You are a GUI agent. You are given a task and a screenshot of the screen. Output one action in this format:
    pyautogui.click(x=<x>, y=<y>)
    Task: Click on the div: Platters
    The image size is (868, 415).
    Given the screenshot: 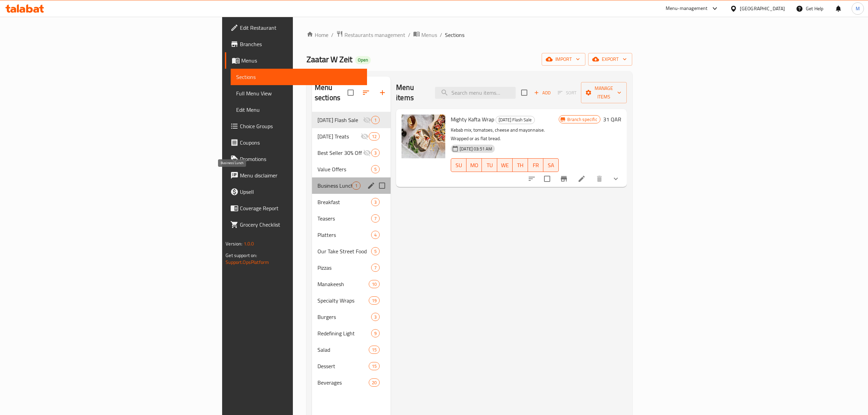 What is the action you would take?
    pyautogui.click(x=344, y=235)
    